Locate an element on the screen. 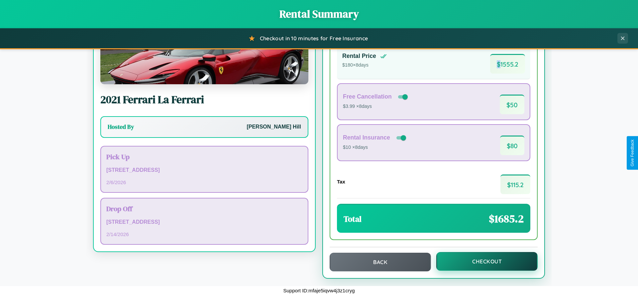 Image resolution: width=638 pixels, height=306 pixels. h2: 2021 Ferrari La Ferrari is located at coordinates (205, 99).